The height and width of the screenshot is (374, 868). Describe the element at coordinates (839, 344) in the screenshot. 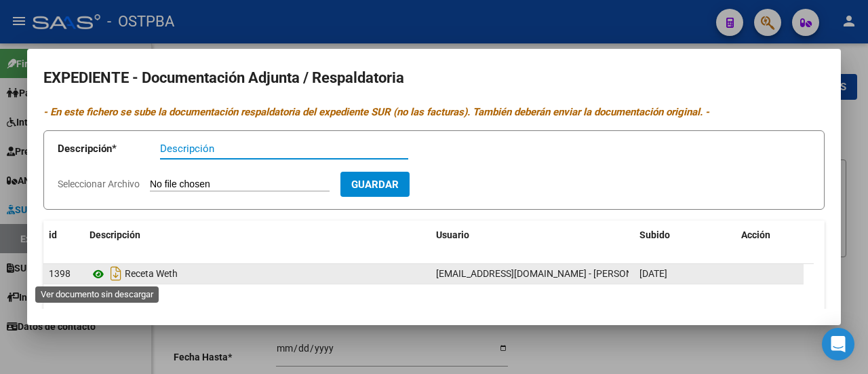

I see `div: Open Intercom Messenger` at that location.